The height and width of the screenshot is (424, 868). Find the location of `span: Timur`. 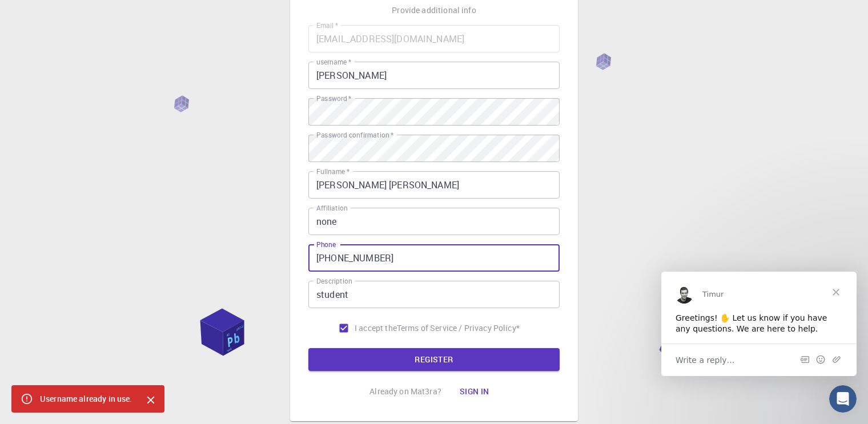

span: Timur is located at coordinates (51, 23).